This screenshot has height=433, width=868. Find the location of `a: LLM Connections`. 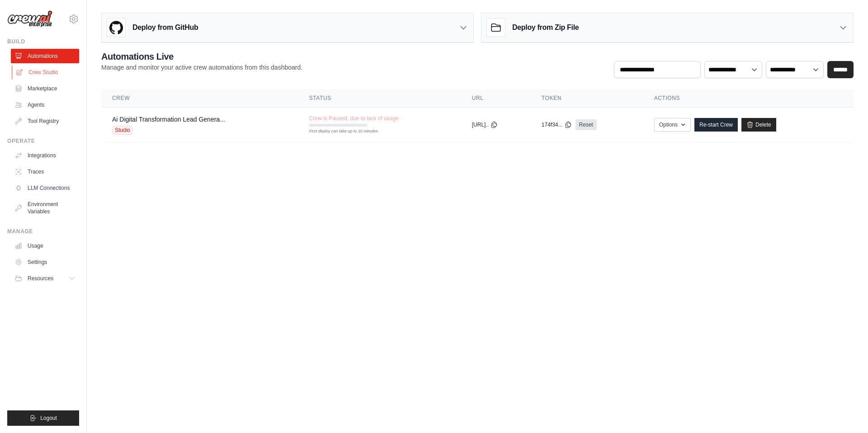

a: LLM Connections is located at coordinates (45, 188).